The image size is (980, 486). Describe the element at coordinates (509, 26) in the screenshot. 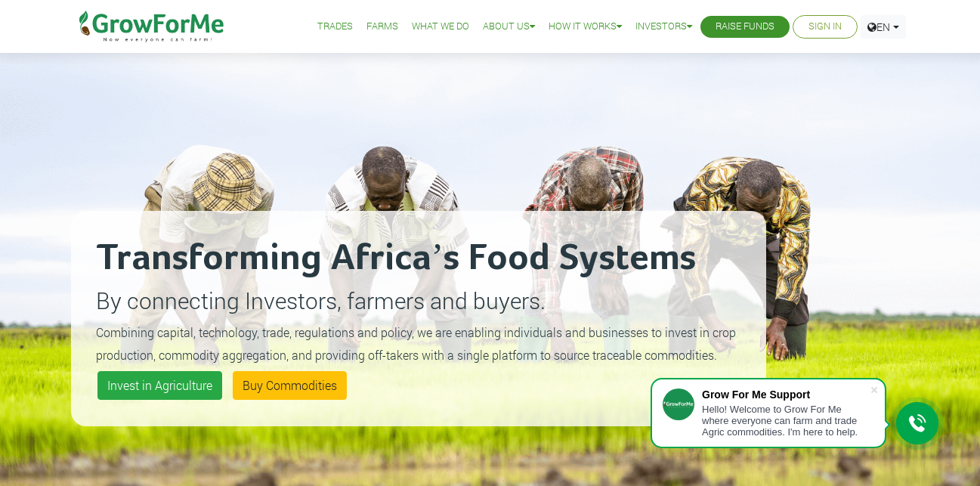

I see `a: About Us` at that location.